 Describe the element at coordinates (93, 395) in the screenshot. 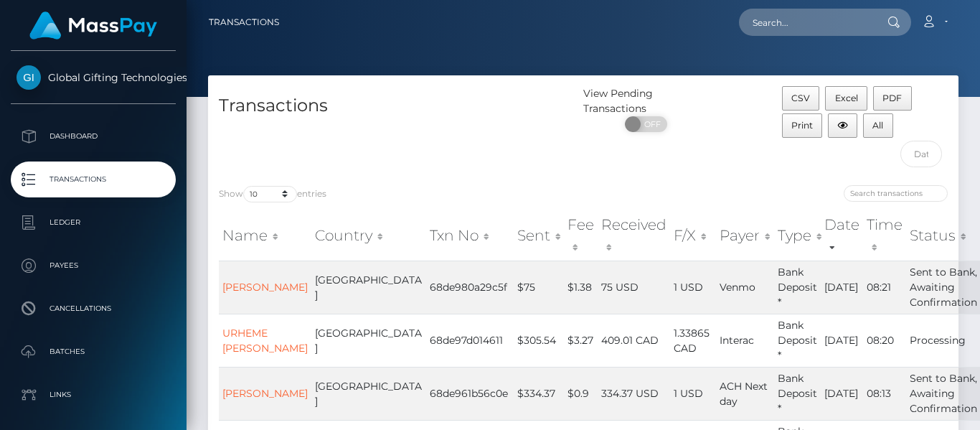

I see `a: Links` at that location.